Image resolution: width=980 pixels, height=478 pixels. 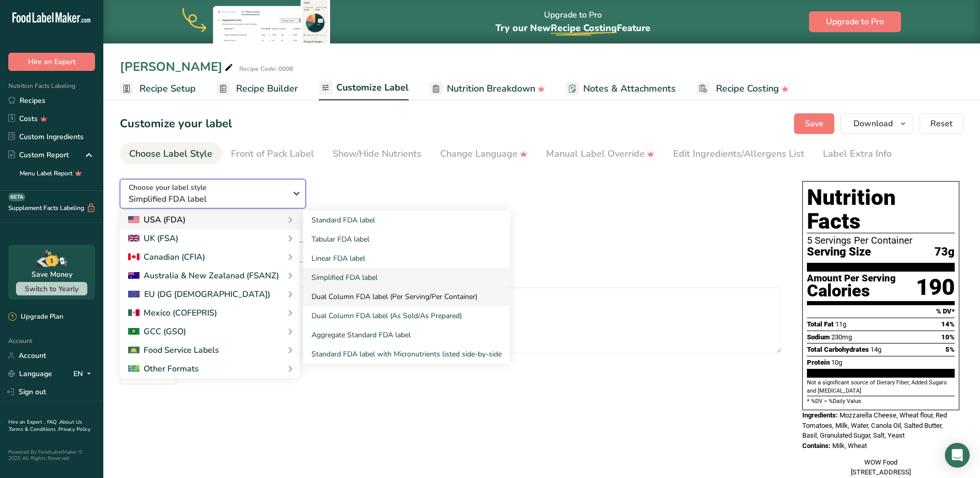 I want to click on span: 5%, so click(x=950, y=349).